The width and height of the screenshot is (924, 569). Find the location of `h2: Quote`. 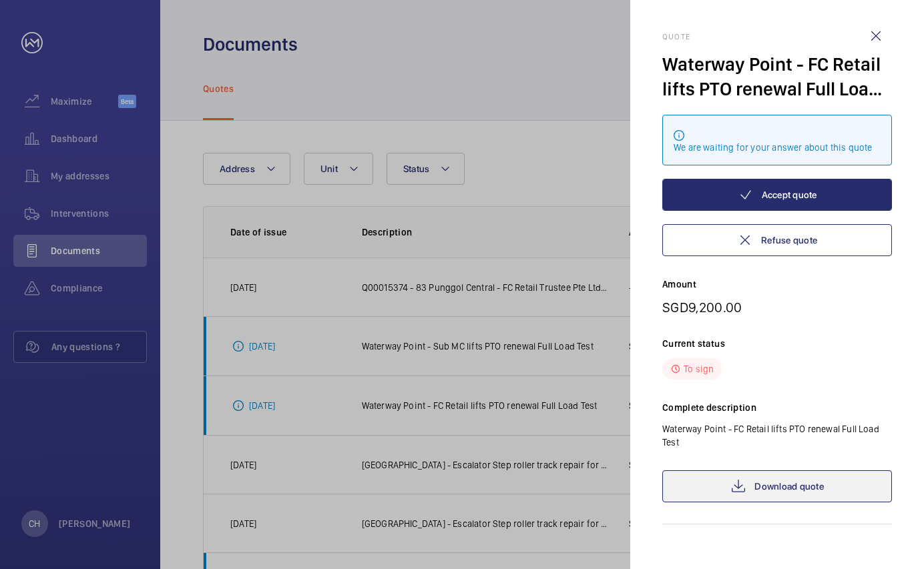

h2: Quote is located at coordinates (777, 37).